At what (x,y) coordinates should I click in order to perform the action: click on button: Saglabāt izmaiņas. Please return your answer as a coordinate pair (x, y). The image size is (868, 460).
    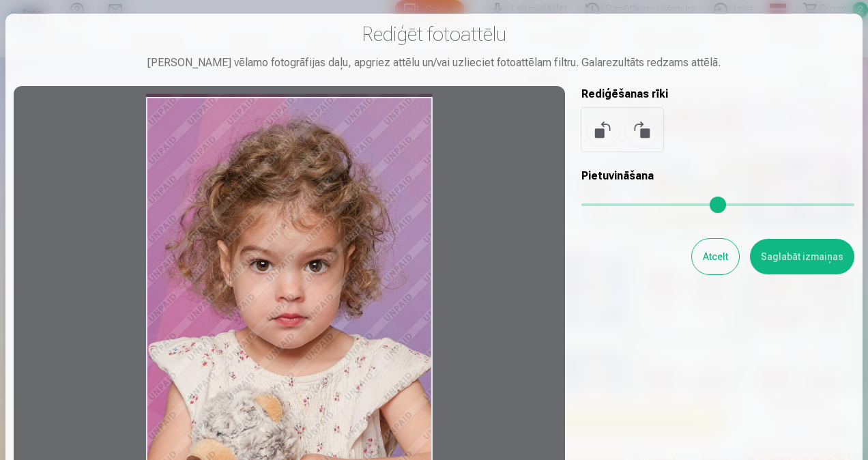
    Looking at the image, I should click on (802, 256).